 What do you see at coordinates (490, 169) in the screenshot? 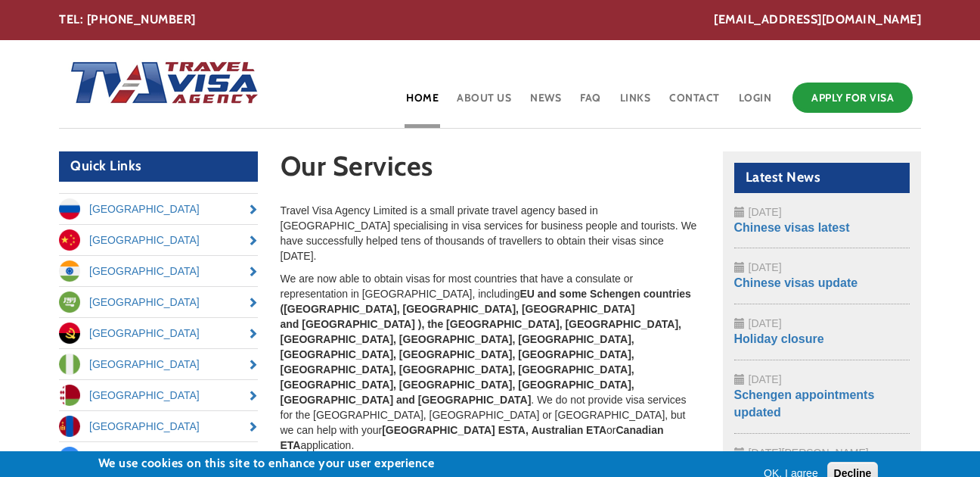
I see `h1: Our Services` at bounding box center [490, 169].